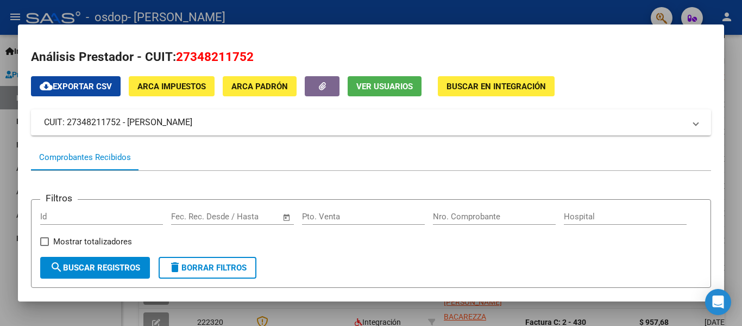  What do you see at coordinates (95, 267) in the screenshot?
I see `button: Buscar Registros` at bounding box center [95, 267].